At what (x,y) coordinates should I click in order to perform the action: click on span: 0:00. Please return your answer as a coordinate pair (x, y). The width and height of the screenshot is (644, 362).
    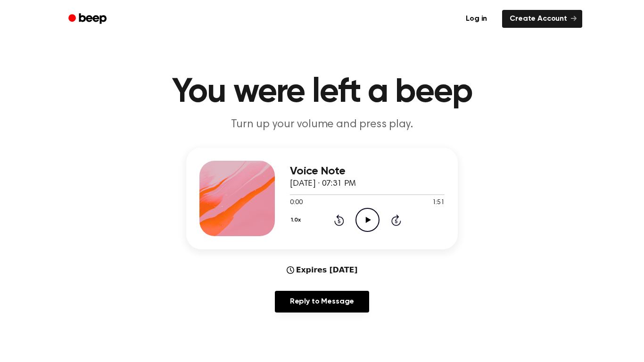
    Looking at the image, I should click on (296, 203).